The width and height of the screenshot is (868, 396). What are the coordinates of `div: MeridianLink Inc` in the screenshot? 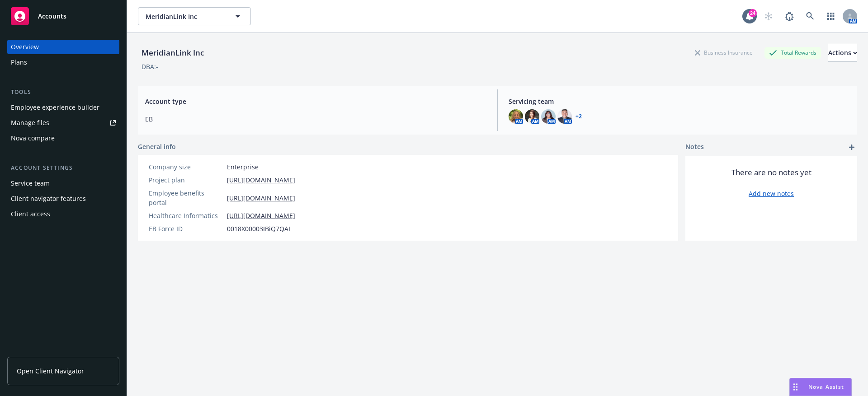 It's located at (173, 53).